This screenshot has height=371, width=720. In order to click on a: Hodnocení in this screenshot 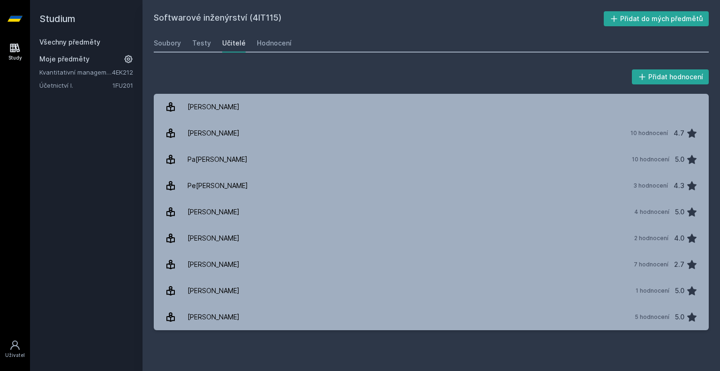, I will do `click(274, 43)`.